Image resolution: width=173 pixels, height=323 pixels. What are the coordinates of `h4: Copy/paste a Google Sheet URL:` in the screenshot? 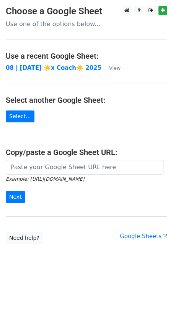 It's located at (87, 152).